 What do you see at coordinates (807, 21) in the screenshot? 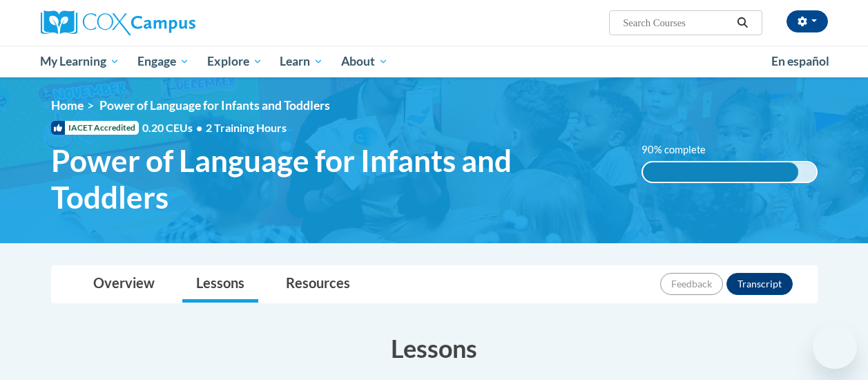
I see `button: Account Settings` at bounding box center [807, 21].